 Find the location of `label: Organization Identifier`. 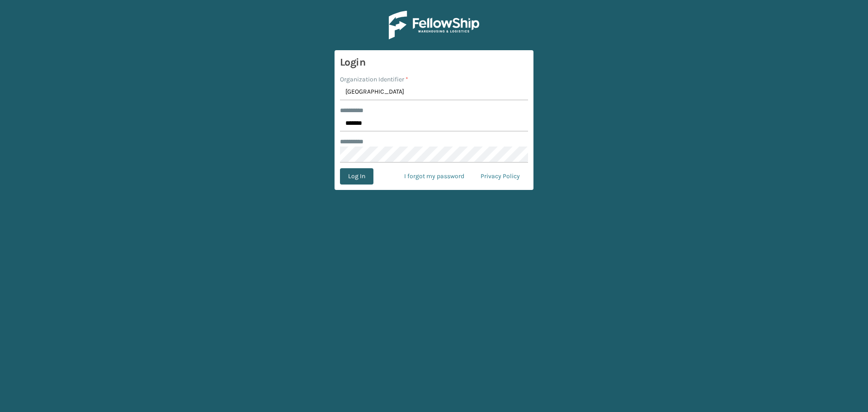

label: Organization Identifier is located at coordinates (374, 79).